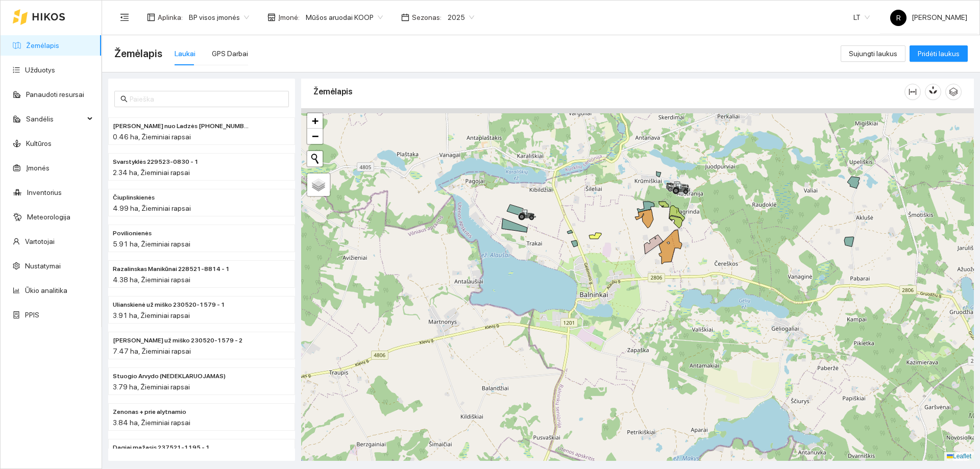 This screenshot has width=980, height=469. What do you see at coordinates (151, 173) in the screenshot?
I see `span: 2.34 ha, Žieminiai rapsai` at bounding box center [151, 173].